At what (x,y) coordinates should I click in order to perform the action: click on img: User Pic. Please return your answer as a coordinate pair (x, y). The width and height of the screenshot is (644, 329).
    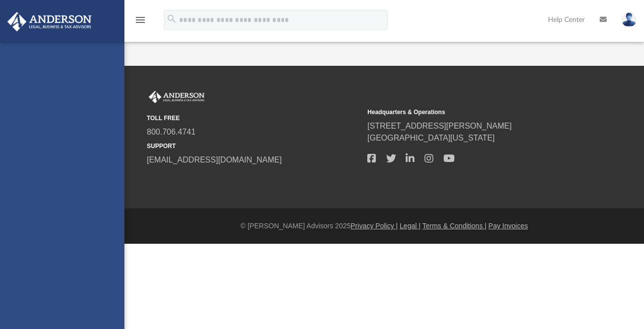
    Looking at the image, I should click on (629, 19).